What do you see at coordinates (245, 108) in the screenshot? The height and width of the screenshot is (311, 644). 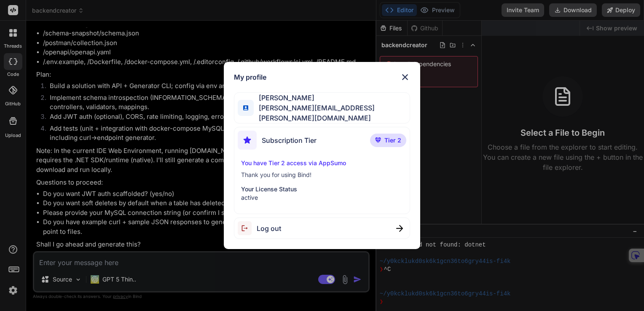 I see `img: profile` at bounding box center [245, 108].